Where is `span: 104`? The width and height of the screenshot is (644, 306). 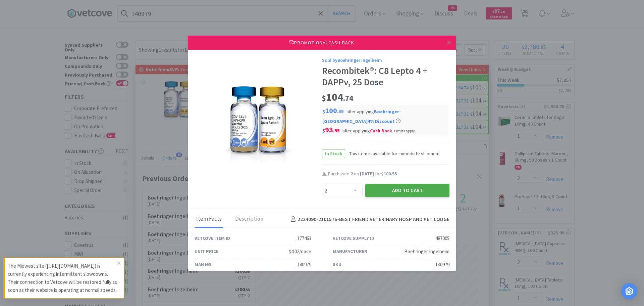 span: 104 is located at coordinates (337, 97).